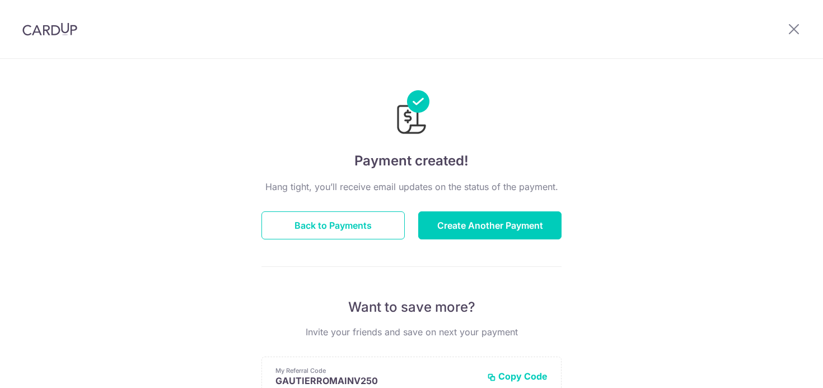 This screenshot has width=823, height=388. I want to click on p: Hang tight, you’ll receive email updates on the status of the payment., so click(412, 186).